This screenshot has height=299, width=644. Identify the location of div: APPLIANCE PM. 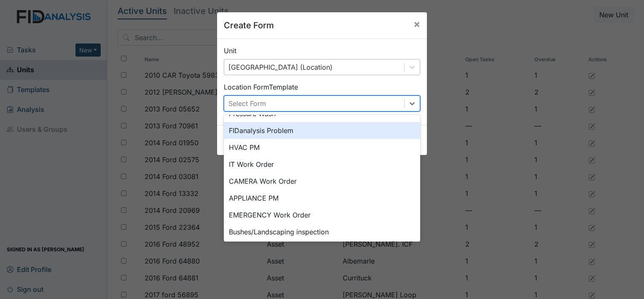
(322, 198).